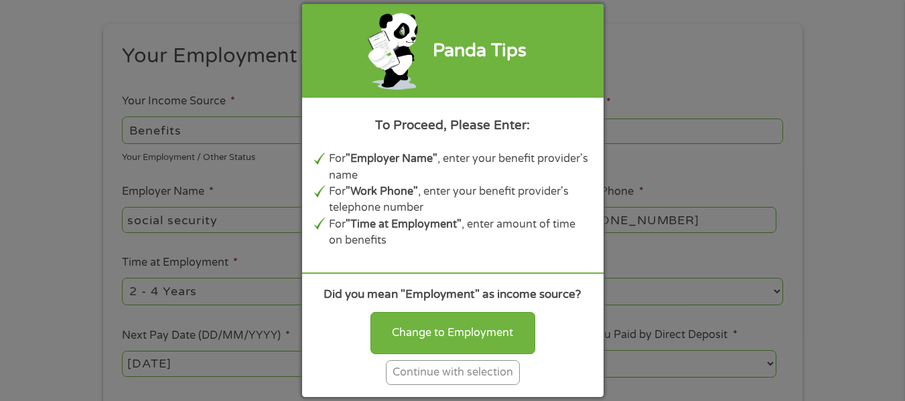 The width and height of the screenshot is (905, 401). Describe the element at coordinates (453, 372) in the screenshot. I see `div: Continue with selection` at that location.